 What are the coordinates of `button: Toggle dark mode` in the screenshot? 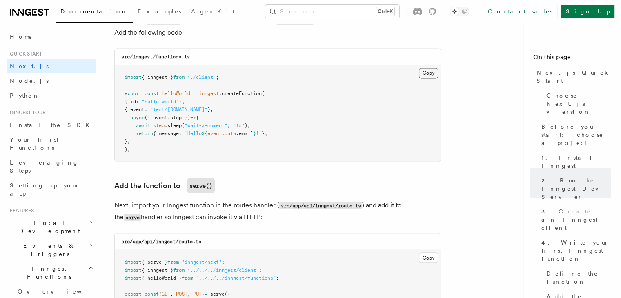 It's located at (459, 11).